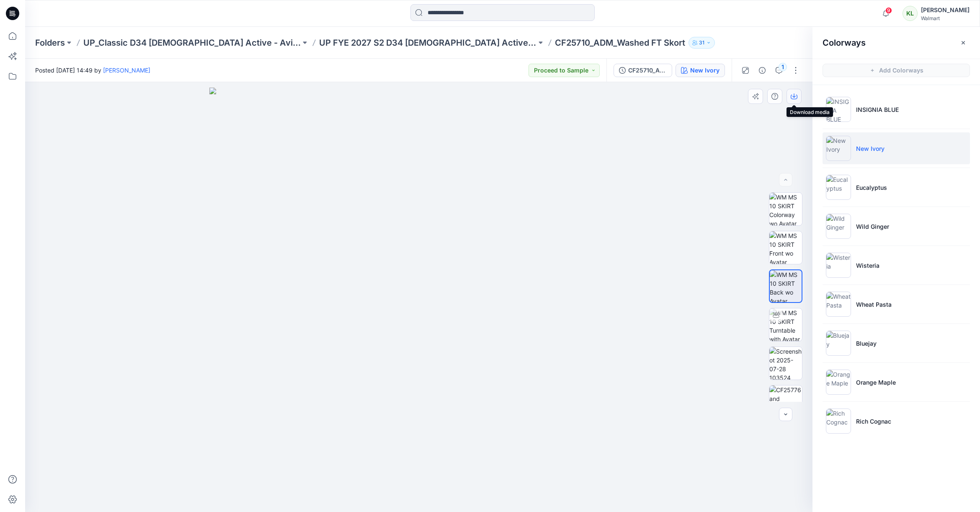 The height and width of the screenshot is (512, 980). What do you see at coordinates (910, 13) in the screenshot?
I see `div: KL` at bounding box center [910, 13].